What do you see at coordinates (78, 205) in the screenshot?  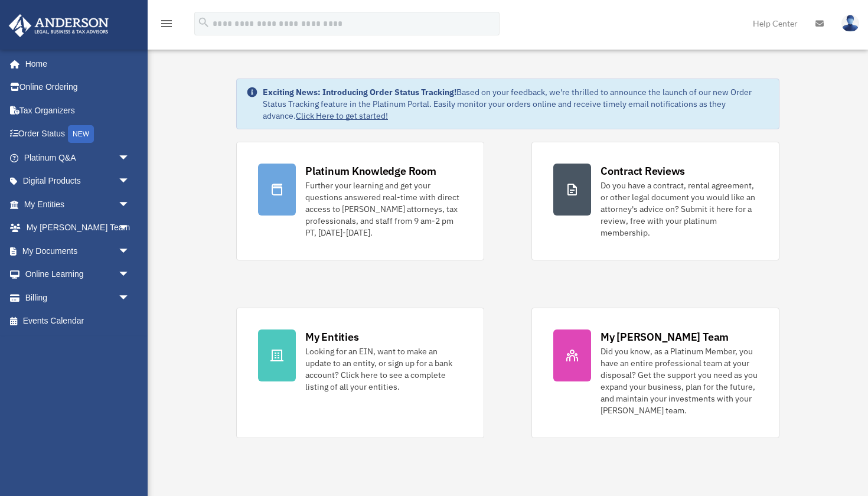 I see `a: My Entitiesarrow_drop_down` at bounding box center [78, 205].